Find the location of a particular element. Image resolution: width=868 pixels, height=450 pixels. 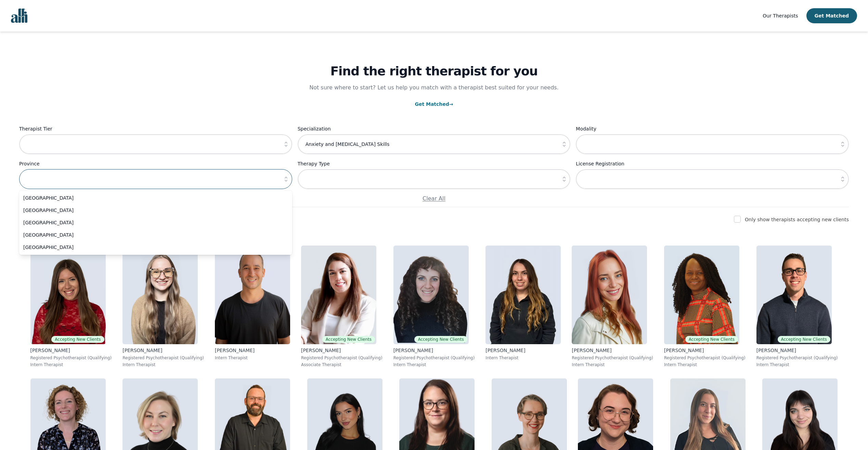

img: Grace_Nyamweya is located at coordinates (702, 295).